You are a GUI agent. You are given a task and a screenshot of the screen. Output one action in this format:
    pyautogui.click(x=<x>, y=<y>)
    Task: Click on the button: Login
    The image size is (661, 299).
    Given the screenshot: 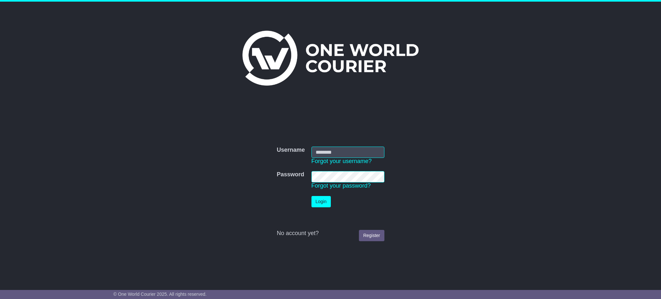 What is the action you would take?
    pyautogui.click(x=321, y=201)
    